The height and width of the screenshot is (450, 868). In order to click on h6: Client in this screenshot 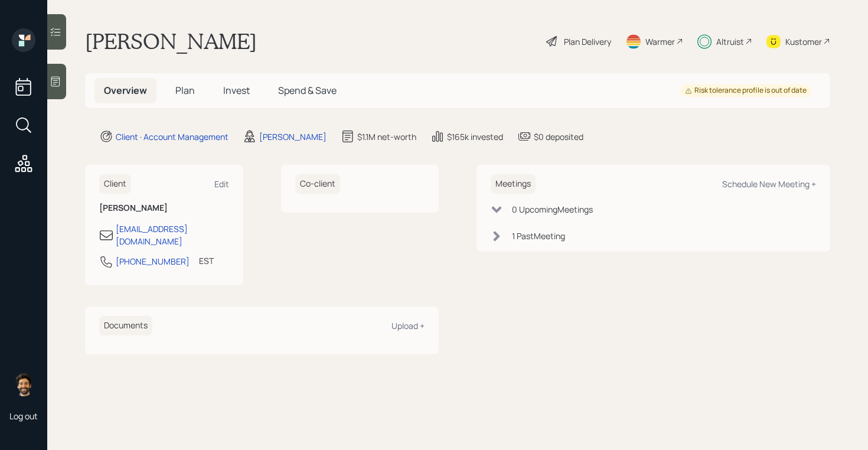, I will do `click(115, 183)`.